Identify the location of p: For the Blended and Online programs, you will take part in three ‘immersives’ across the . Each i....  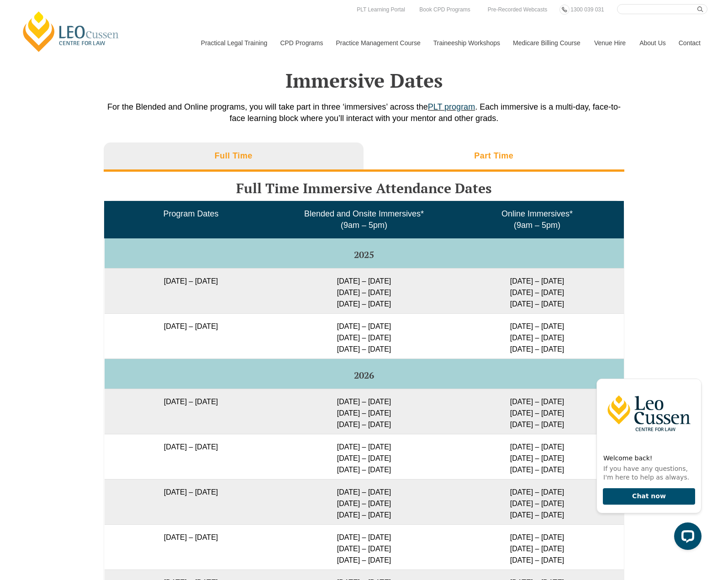
(364, 112).